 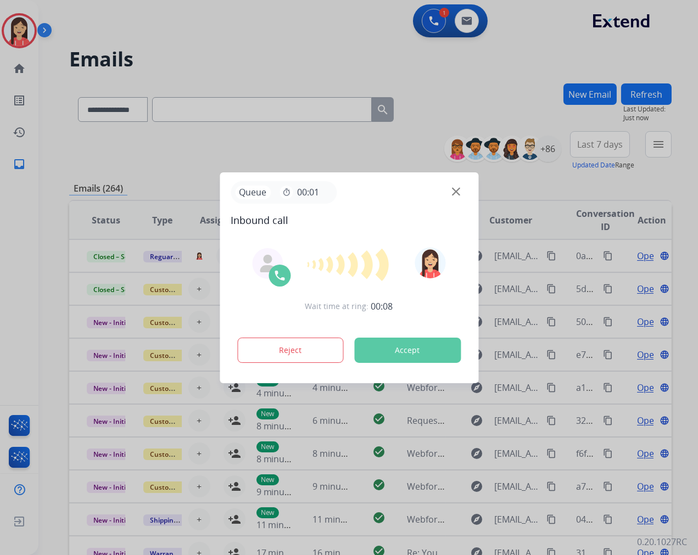 What do you see at coordinates (253, 192) in the screenshot?
I see `p: Queue` at bounding box center [253, 192].